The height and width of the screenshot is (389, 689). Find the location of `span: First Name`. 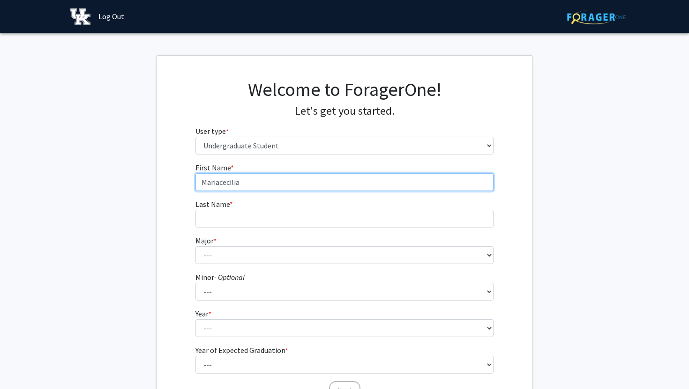

span: First Name is located at coordinates (213, 168).